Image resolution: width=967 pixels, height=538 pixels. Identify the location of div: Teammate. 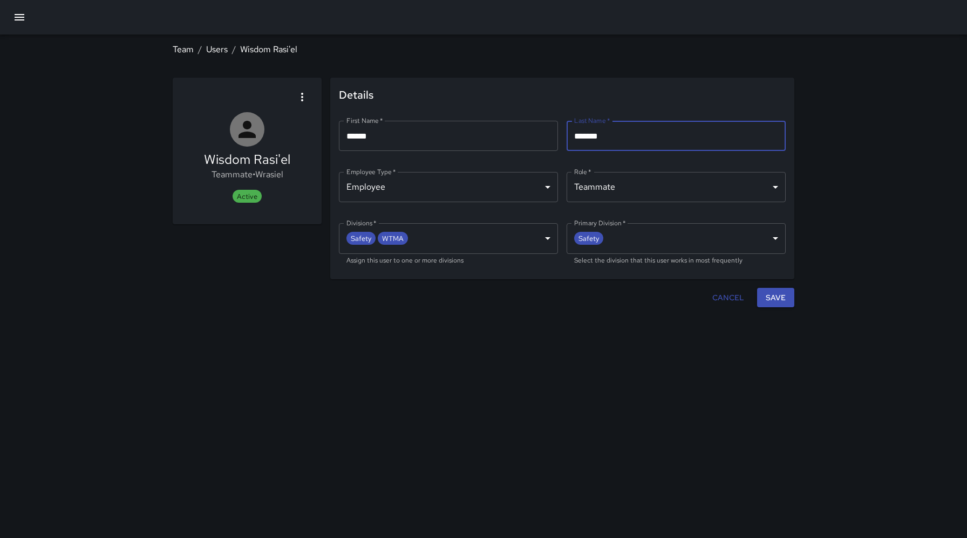
(676, 187).